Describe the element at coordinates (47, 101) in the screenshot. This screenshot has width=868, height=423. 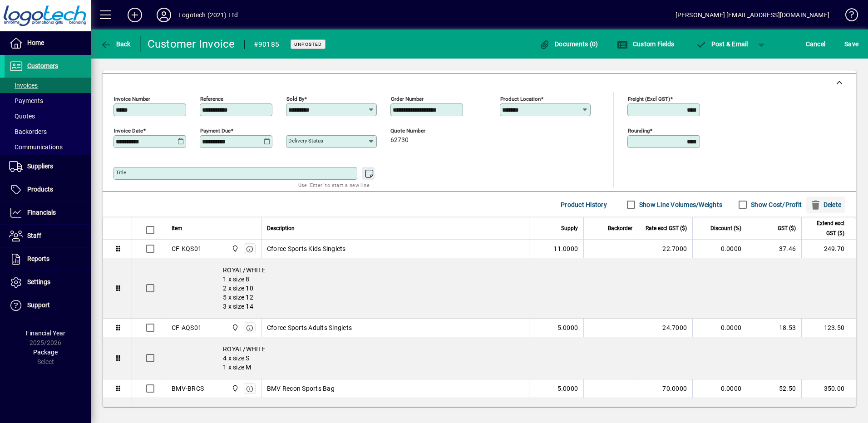
I see `a: Payments` at that location.